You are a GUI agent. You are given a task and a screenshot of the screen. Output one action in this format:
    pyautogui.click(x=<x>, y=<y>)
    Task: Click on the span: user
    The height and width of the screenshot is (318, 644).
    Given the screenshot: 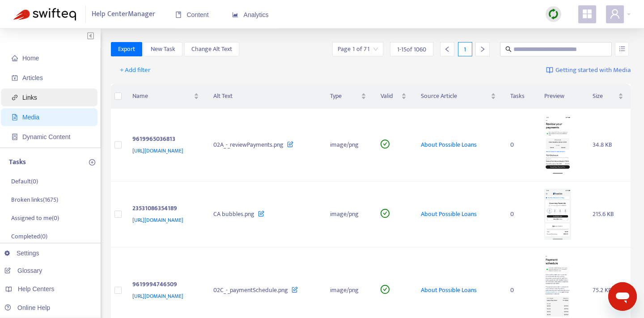 What is the action you would take?
    pyautogui.click(x=615, y=14)
    